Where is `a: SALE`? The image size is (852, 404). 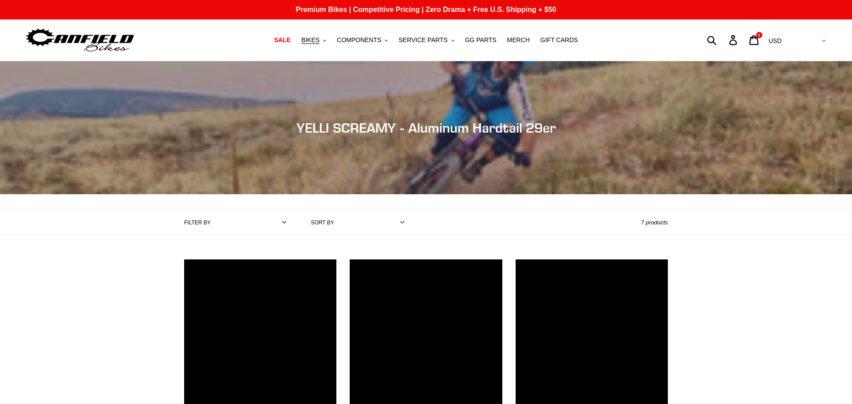
a: SALE is located at coordinates (282, 40).